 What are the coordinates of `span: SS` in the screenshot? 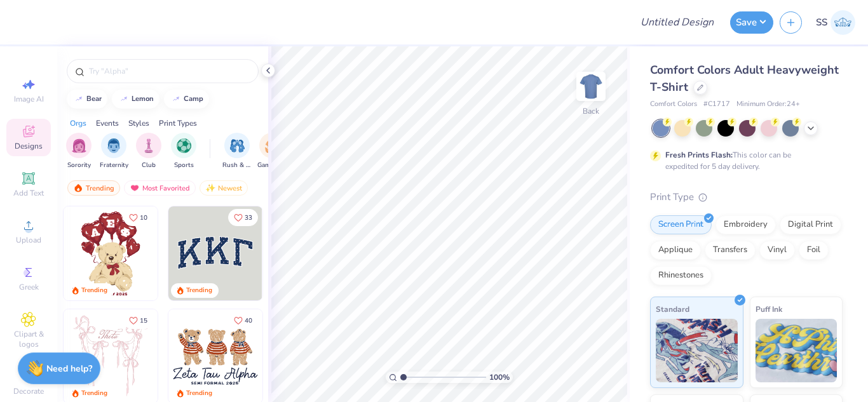 It's located at (822, 22).